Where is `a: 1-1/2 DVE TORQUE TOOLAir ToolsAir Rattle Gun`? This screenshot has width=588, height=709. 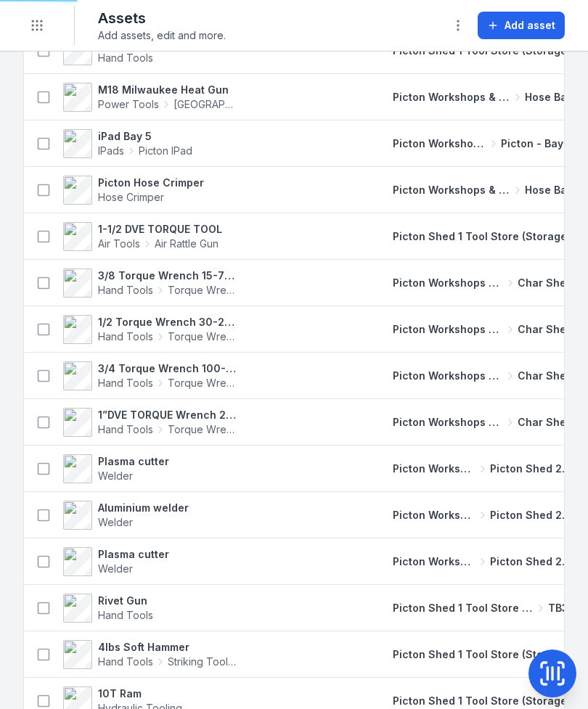
a: 1-1/2 DVE TORQUE TOOLAir ToolsAir Rattle Gun is located at coordinates (143, 237).